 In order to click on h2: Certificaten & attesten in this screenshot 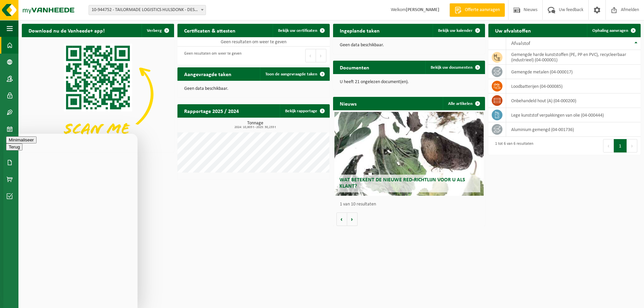, I will do `click(210, 30)`.